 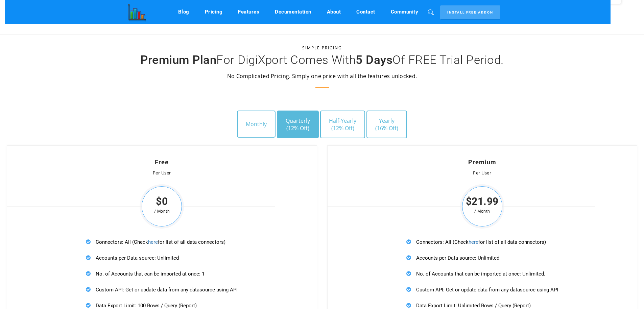 What do you see at coordinates (293, 12) in the screenshot?
I see `a: Documentation` at bounding box center [293, 12].